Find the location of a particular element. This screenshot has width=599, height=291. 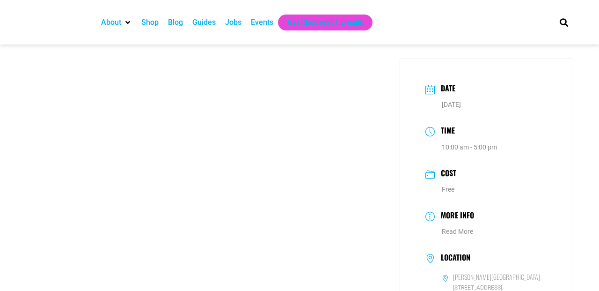

div: Get Choose901 Emails is located at coordinates (325, 22).